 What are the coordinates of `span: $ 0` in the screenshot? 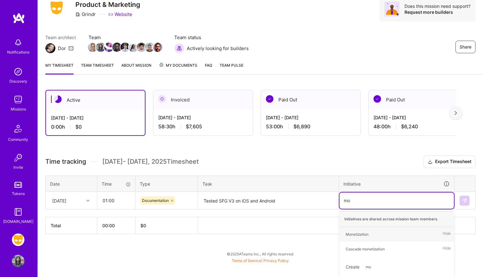 It's located at (143, 225).